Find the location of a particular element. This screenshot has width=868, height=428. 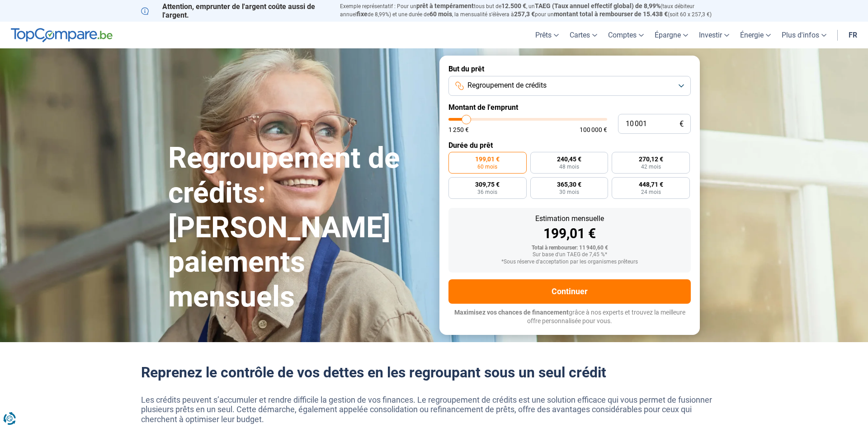

a: Énergie is located at coordinates (755, 35).